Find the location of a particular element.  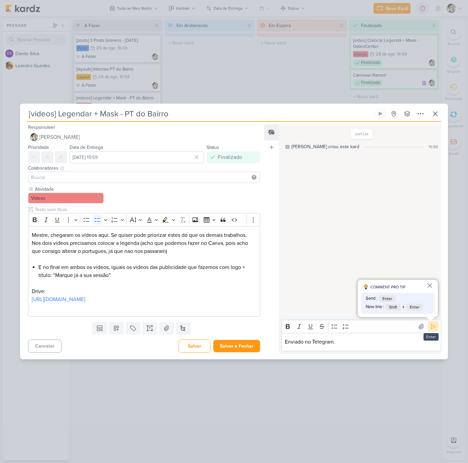

span: Shift is located at coordinates (393, 307).